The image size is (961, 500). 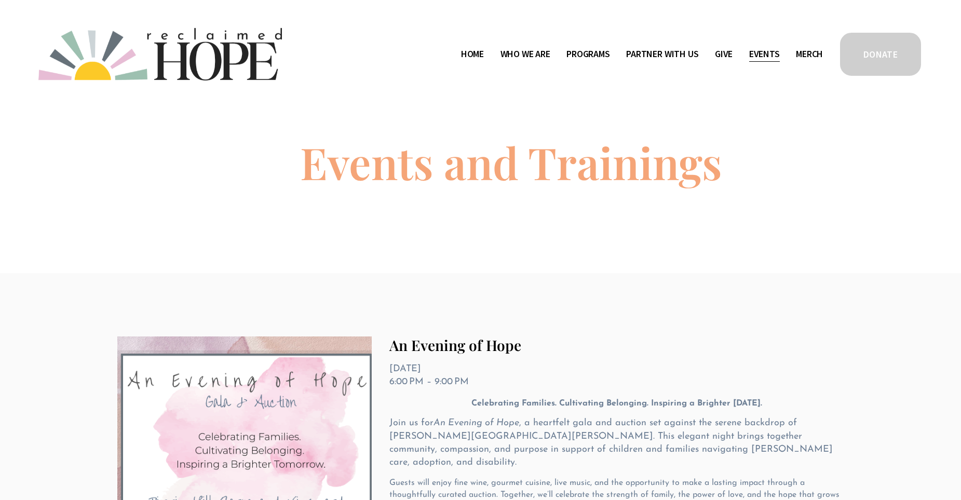 I want to click on a: Events, so click(x=764, y=54).